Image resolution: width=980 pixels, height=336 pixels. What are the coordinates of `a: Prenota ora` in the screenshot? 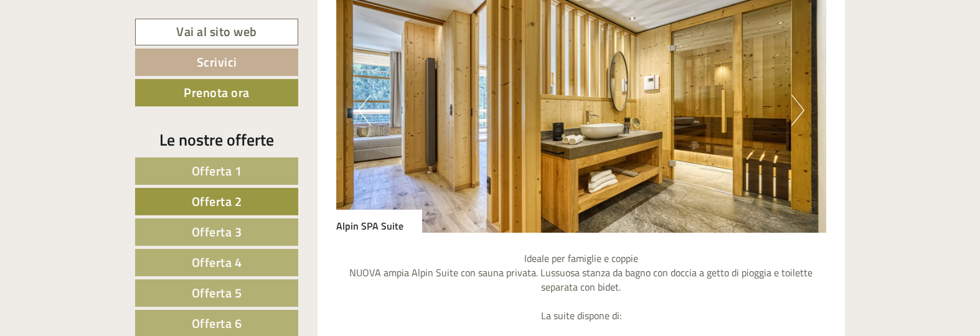 It's located at (217, 93).